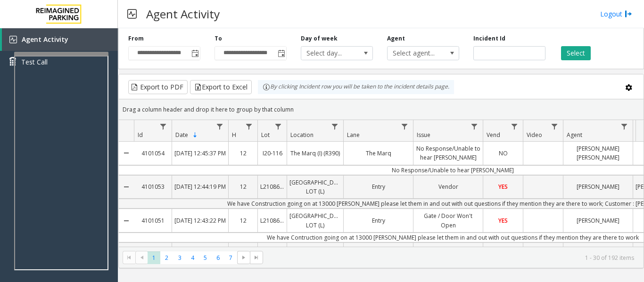 Image resolution: width=644 pixels, height=282 pixels. Describe the element at coordinates (381, 183) in the screenshot. I see `div: Data table` at that location.